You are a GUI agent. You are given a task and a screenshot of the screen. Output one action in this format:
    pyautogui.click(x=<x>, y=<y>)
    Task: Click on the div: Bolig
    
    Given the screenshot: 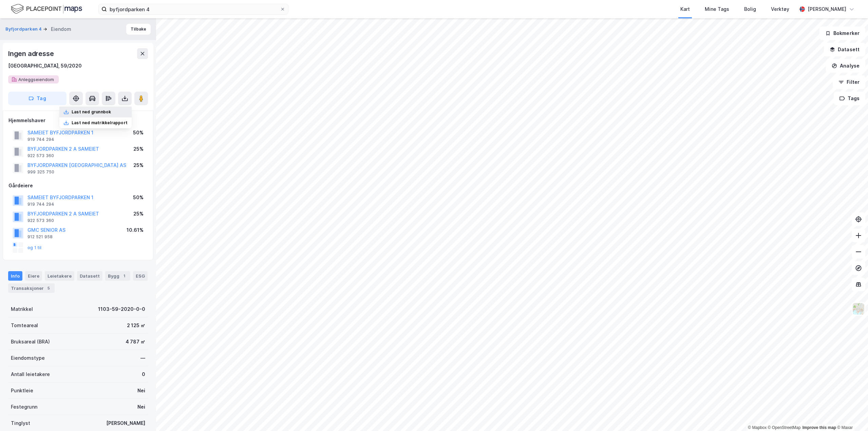 What is the action you would take?
    pyautogui.click(x=750, y=9)
    